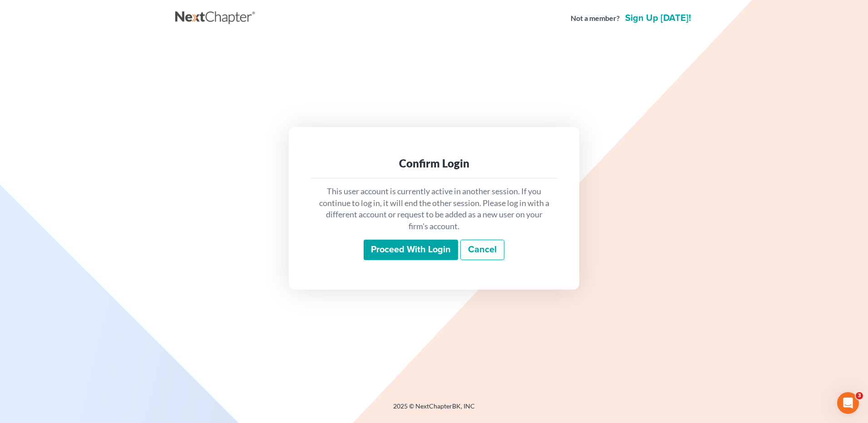  Describe the element at coordinates (434, 410) in the screenshot. I see `div: 2025 © NextChapterBK, INC` at that location.